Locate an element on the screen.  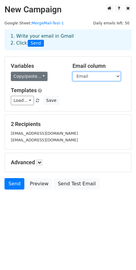
h5: Variables is located at coordinates (37, 66).